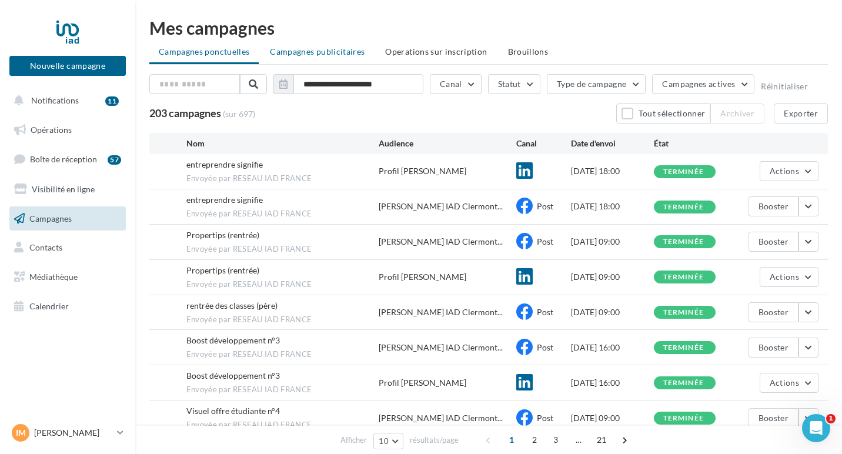 The width and height of the screenshot is (842, 454). What do you see at coordinates (55, 100) in the screenshot?
I see `span: Notifications` at bounding box center [55, 100].